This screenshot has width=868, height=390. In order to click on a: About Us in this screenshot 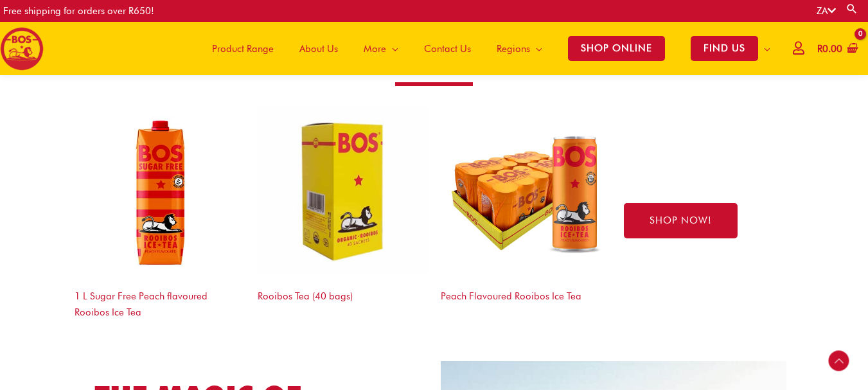, I will do `click(319, 48)`.